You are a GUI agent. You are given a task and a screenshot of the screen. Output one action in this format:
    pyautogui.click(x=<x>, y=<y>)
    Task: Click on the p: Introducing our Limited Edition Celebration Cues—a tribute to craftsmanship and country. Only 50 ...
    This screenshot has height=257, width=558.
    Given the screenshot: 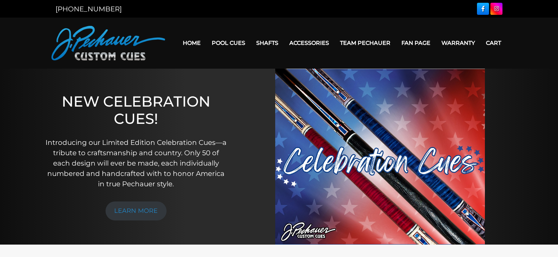 What is the action you would take?
    pyautogui.click(x=136, y=163)
    